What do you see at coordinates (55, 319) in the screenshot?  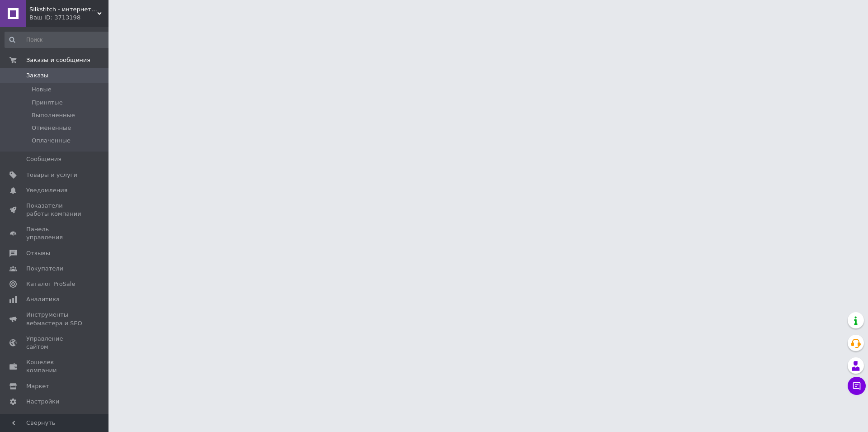 I see `span: Инструменты вебмастера и SEO` at bounding box center [55, 319].